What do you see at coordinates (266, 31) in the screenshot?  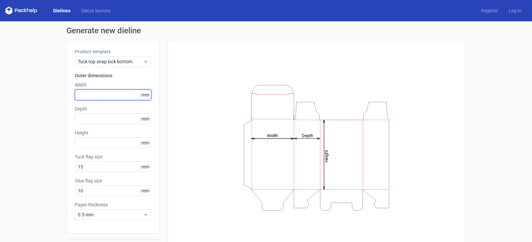 I see `h1: Generate new dieline` at bounding box center [266, 31].